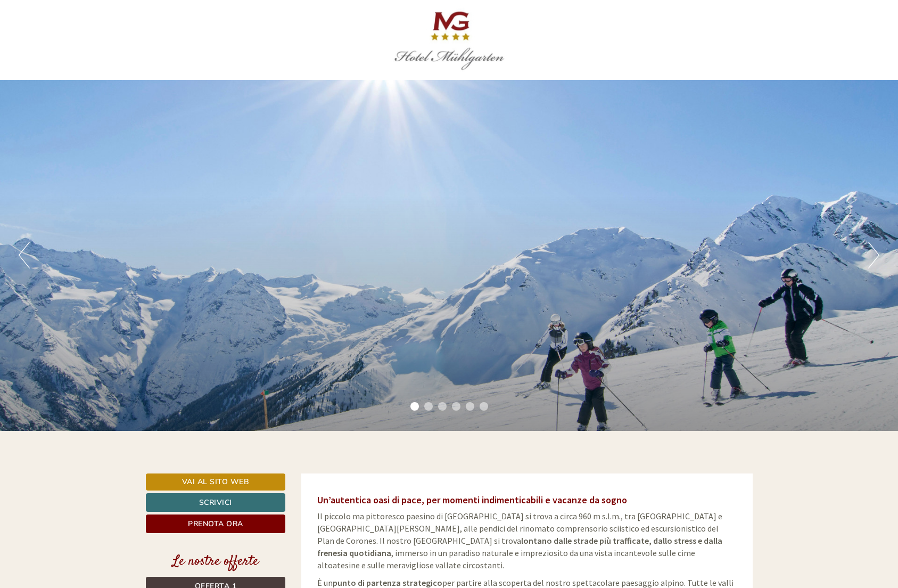 The image size is (898, 588). What do you see at coordinates (216, 482) in the screenshot?
I see `a: Vai al sito web` at bounding box center [216, 482].